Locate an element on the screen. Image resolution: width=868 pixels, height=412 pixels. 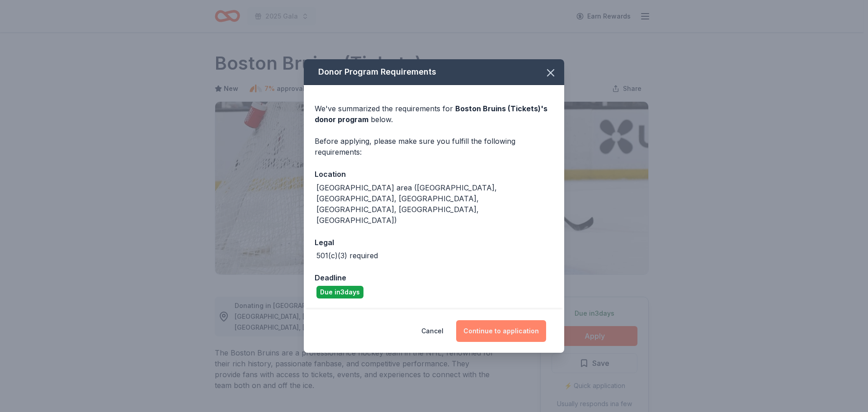
div: Due in 3 days is located at coordinates (340, 293).